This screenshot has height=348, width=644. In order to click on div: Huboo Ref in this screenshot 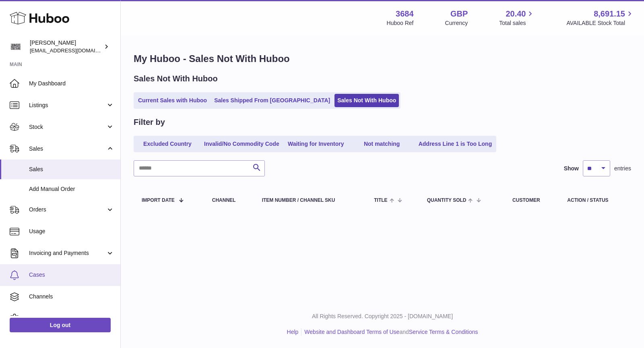, I will do `click(400, 23)`.